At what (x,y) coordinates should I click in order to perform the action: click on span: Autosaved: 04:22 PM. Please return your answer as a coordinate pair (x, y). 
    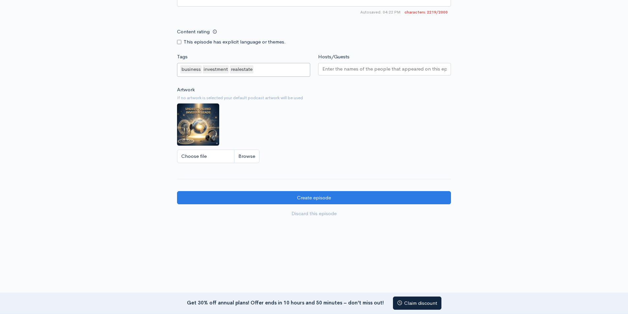
    Looking at the image, I should click on (380, 12).